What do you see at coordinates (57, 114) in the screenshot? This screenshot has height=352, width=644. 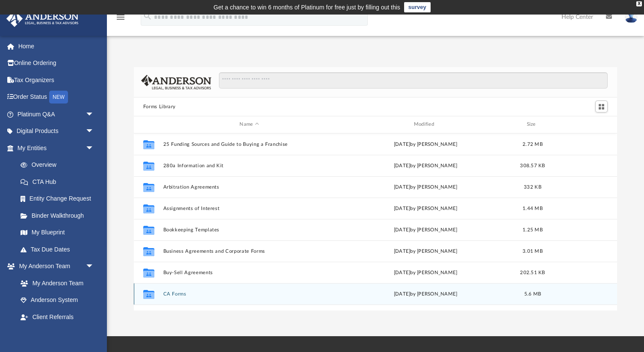 I see `a: Platinum Q&Aarrow_drop_down` at bounding box center [57, 114].